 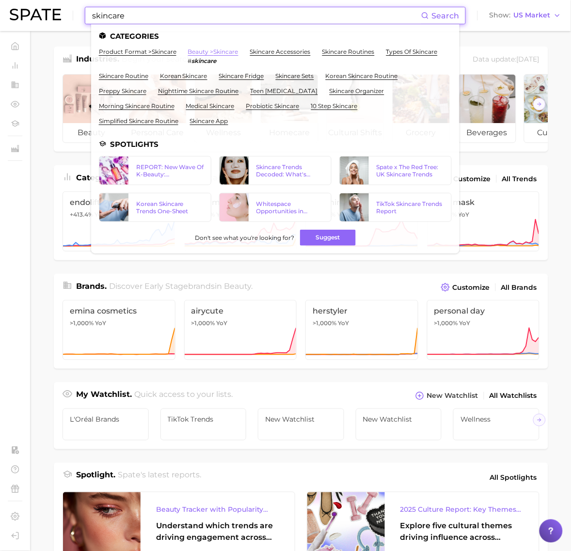 What do you see at coordinates (244, 238) in the screenshot?
I see `span: Don't see what you're looking for?` at bounding box center [244, 238].